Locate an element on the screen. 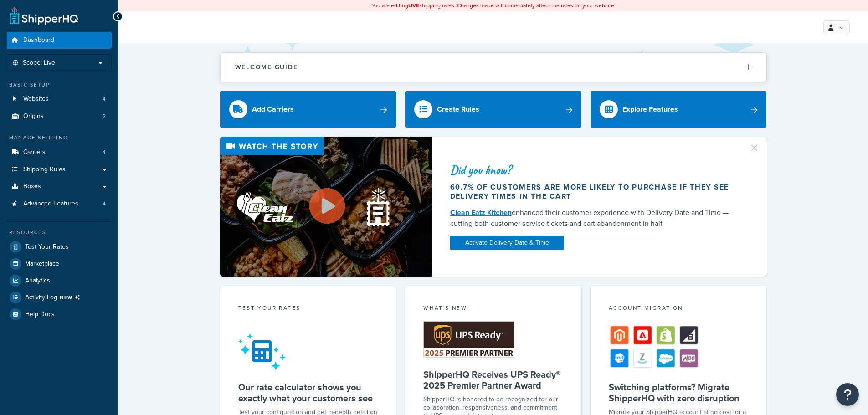 Image resolution: width=868 pixels, height=415 pixels. span: Test Your Rates is located at coordinates (47, 247).